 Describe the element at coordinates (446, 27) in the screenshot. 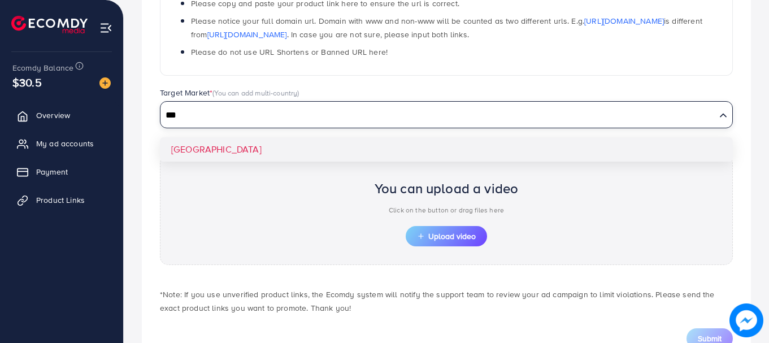

I see `span: Please notice your full domain url. Domain with www and non-www will be counted as two different ...` at that location.